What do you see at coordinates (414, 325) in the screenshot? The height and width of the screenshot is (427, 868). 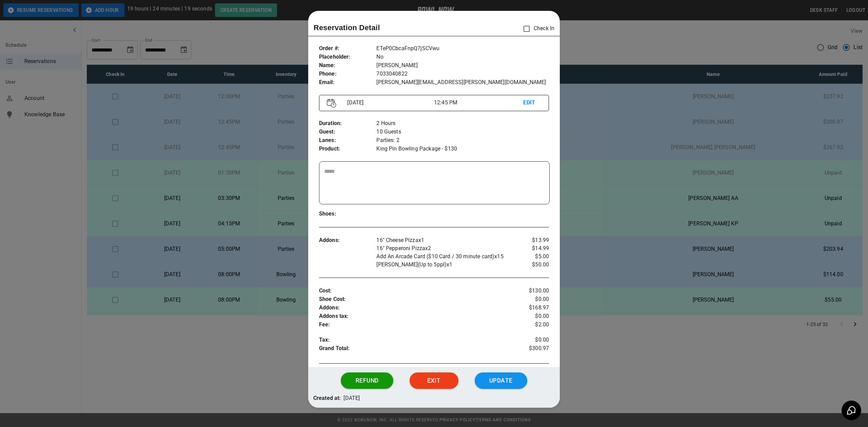 I see `p: Fee :` at bounding box center [414, 325].